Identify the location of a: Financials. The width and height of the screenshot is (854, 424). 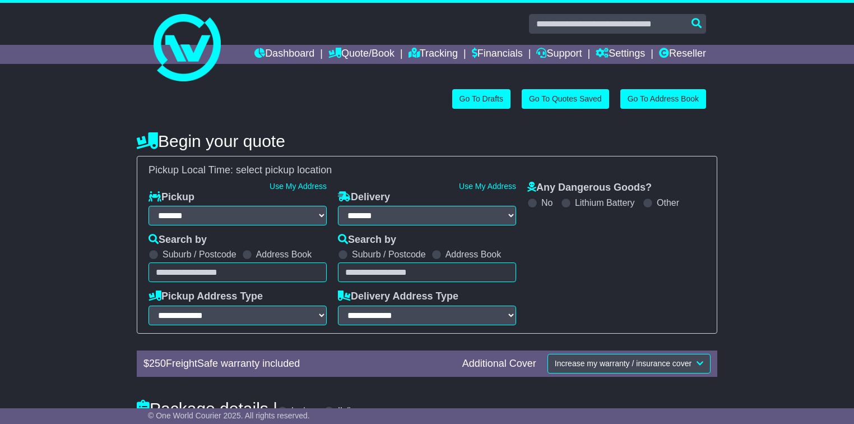
(497, 54).